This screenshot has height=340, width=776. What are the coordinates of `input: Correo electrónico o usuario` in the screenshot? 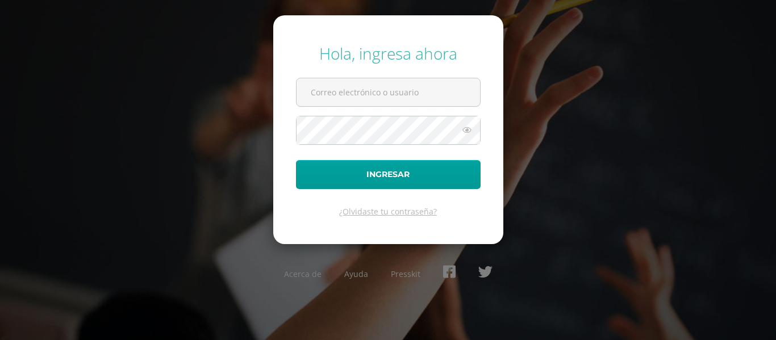 It's located at (388, 92).